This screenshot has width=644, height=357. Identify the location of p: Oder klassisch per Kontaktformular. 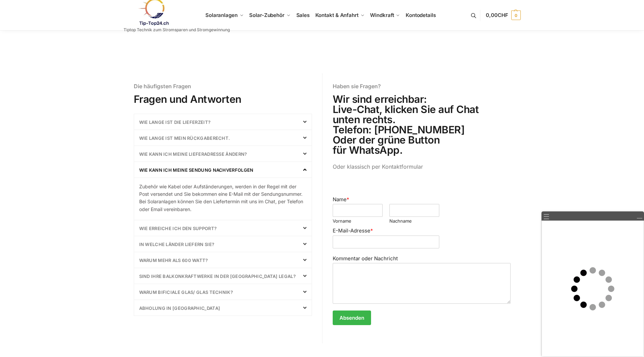
(422, 167).